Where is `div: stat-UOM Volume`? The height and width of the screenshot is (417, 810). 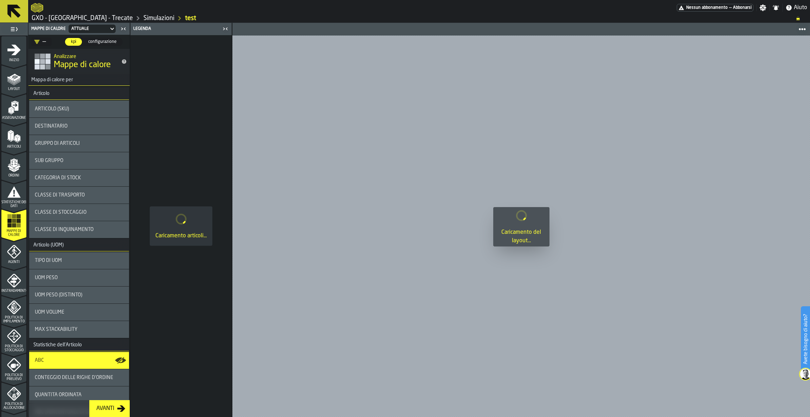 div: stat-UOM Volume is located at coordinates (79, 312).